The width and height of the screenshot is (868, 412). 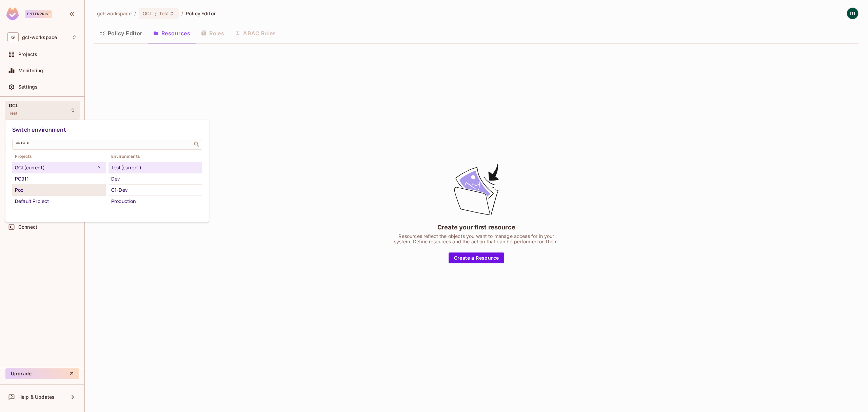 What do you see at coordinates (59, 178) in the screenshot?
I see `div: PG911` at bounding box center [59, 178].